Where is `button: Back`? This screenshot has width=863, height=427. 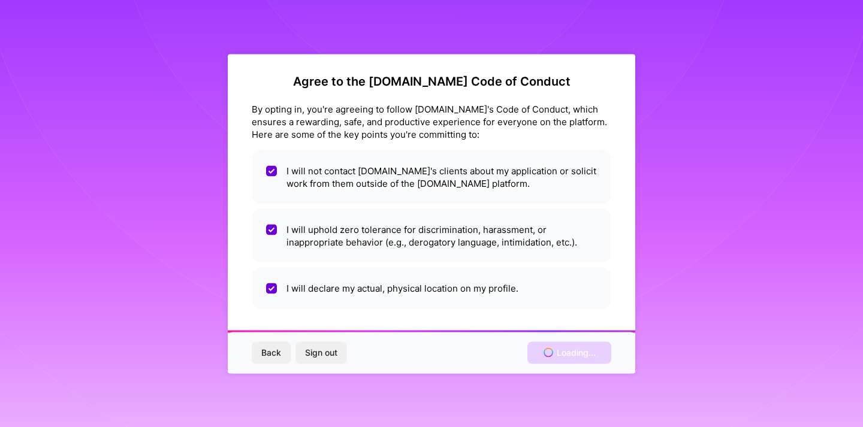 button: Back is located at coordinates (271, 353).